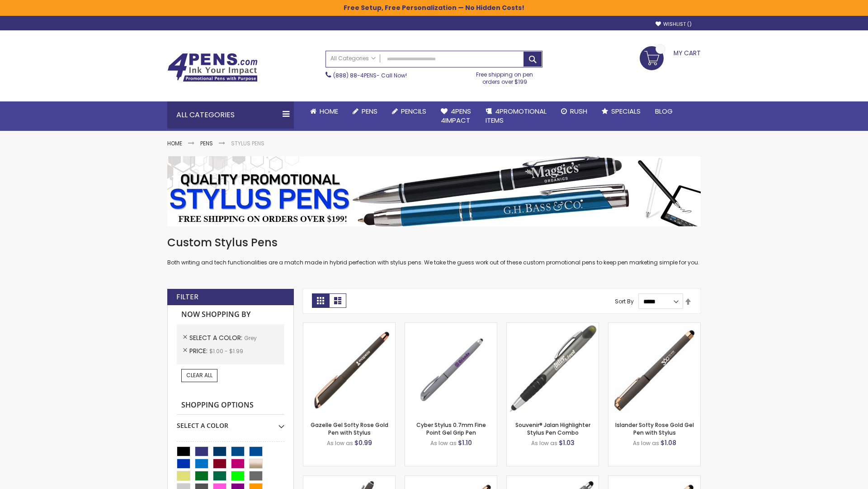  I want to click on img: Cyber Stylus 0.7mm Fine Point Gel Grip Pen-Grey, so click(450, 368).